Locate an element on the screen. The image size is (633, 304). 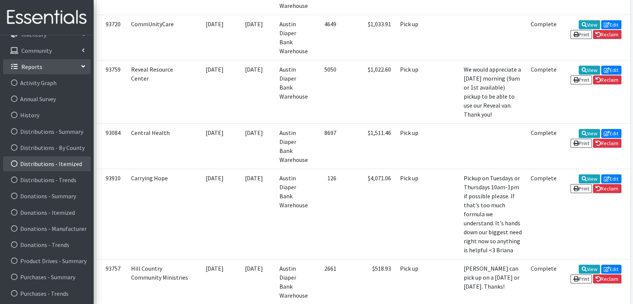
a: Donations - Trends is located at coordinates (47, 245).